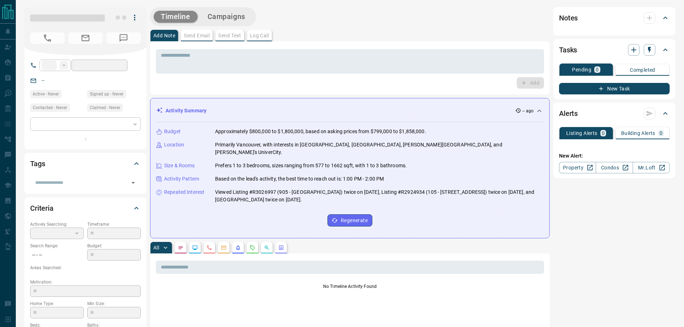  I want to click on p: Search Range:, so click(57, 246).